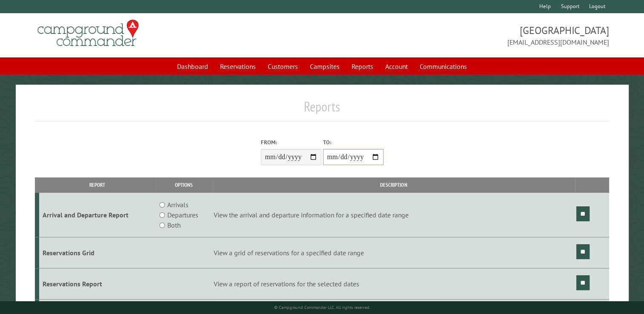 The height and width of the screenshot is (314, 644). What do you see at coordinates (394, 185) in the screenshot?
I see `th: Description` at bounding box center [394, 185].